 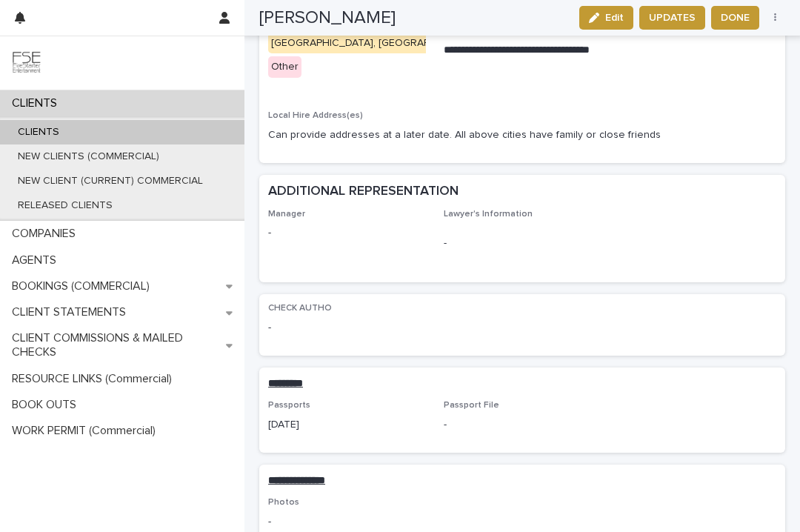 I want to click on p: RELEASED CLIENTS, so click(x=65, y=205).